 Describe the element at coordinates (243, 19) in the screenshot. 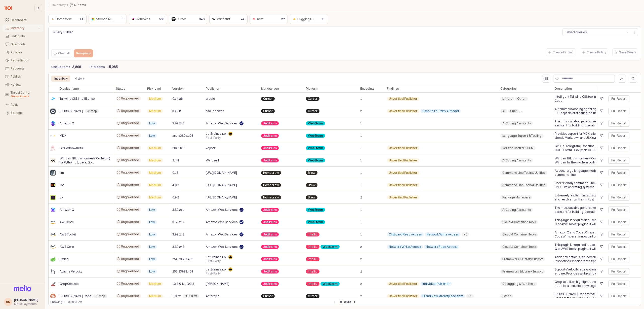

I see `p: 44` at that location.